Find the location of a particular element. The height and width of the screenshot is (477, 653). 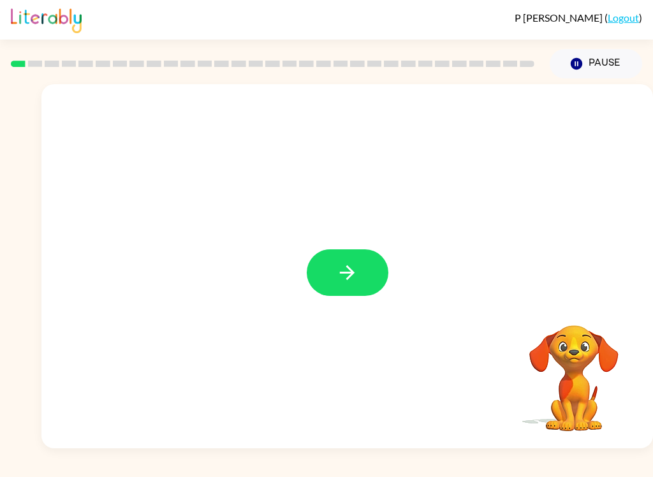

a: Logout is located at coordinates (623, 17).